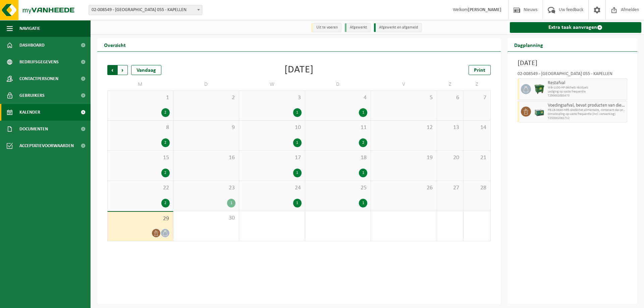  What do you see at coordinates (206, 128) in the screenshot?
I see `span: 9` at bounding box center [206, 128].